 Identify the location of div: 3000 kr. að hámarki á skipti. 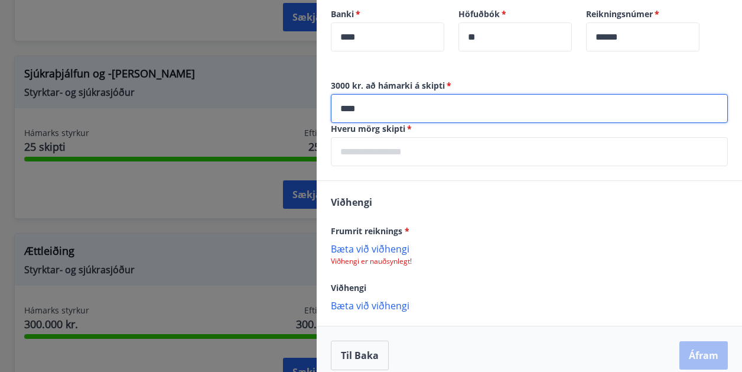
(530, 108).